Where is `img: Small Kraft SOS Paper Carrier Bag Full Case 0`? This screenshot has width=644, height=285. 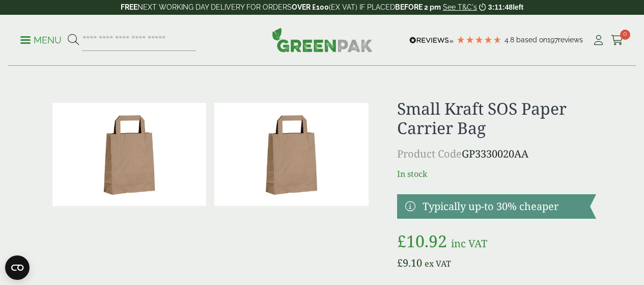
img: Small Kraft SOS Paper Carrier Bag Full Case 0 is located at coordinates (291, 155).